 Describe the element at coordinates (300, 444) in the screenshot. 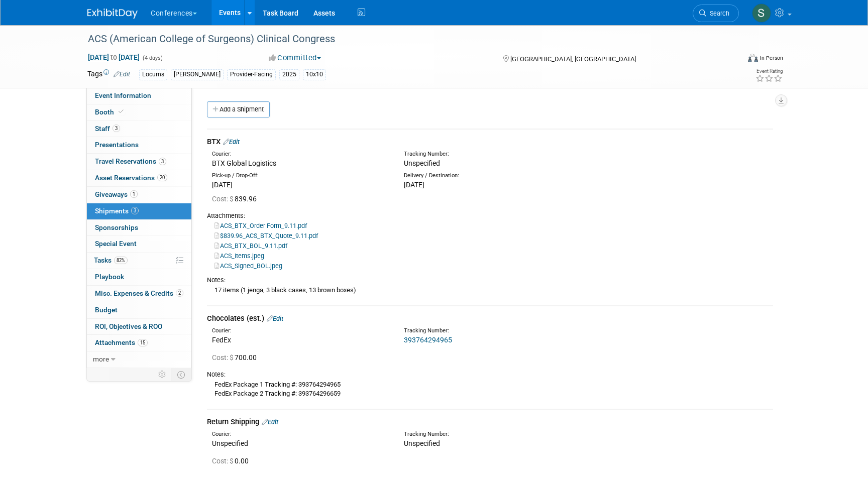

I see `div: Unspecified` at that location.